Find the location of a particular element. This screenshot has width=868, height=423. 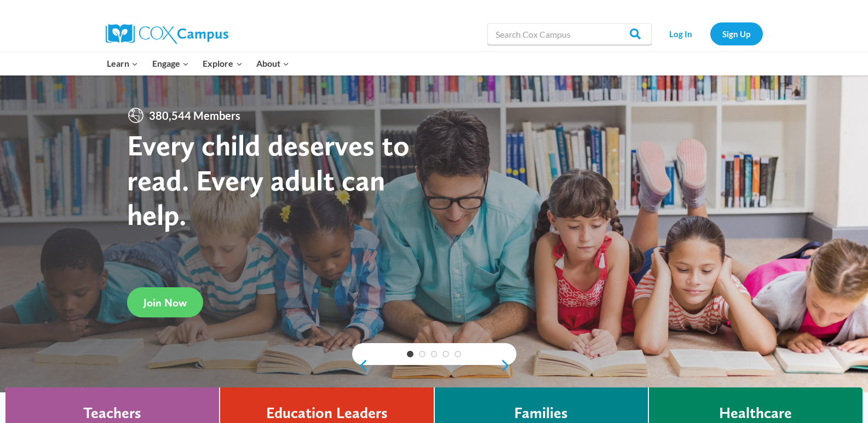

a: previous is located at coordinates (360, 365).